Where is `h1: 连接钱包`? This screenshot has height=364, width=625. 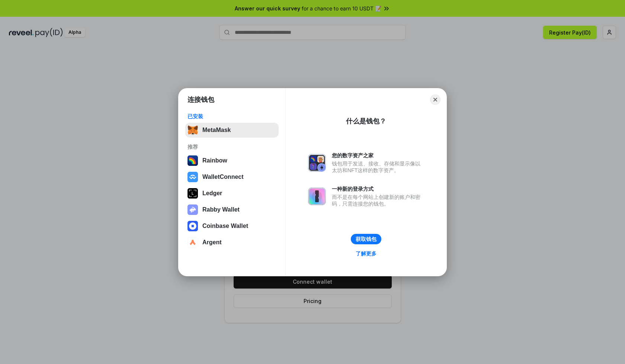 h1: 连接钱包 is located at coordinates (201, 100).